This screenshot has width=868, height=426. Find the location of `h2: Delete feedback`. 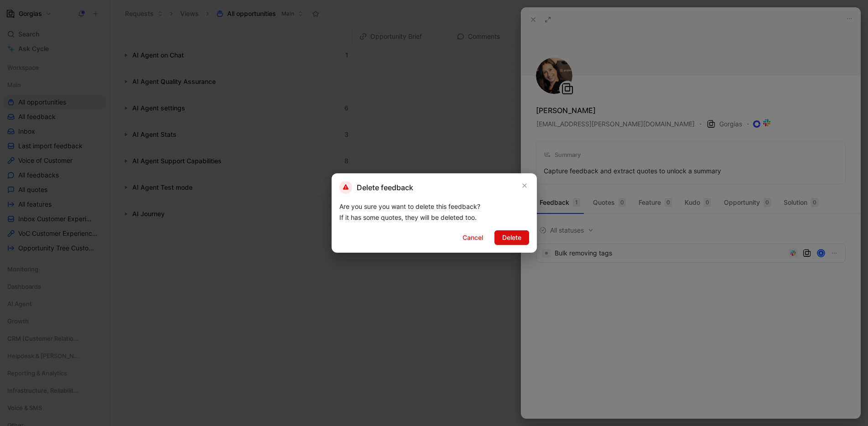

h2: Delete feedback is located at coordinates (377, 187).